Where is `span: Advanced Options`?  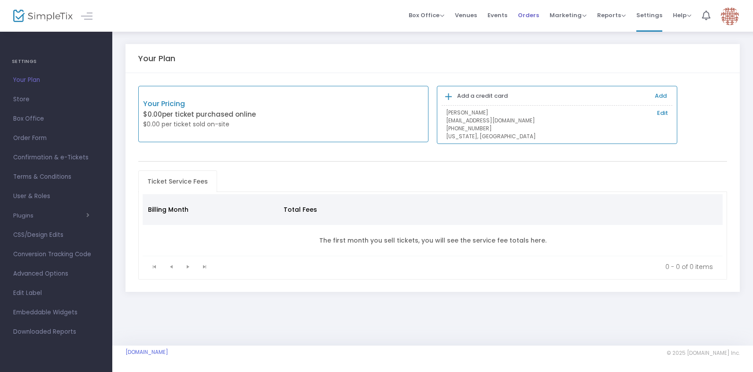
span: Advanced Options is located at coordinates (56, 274).